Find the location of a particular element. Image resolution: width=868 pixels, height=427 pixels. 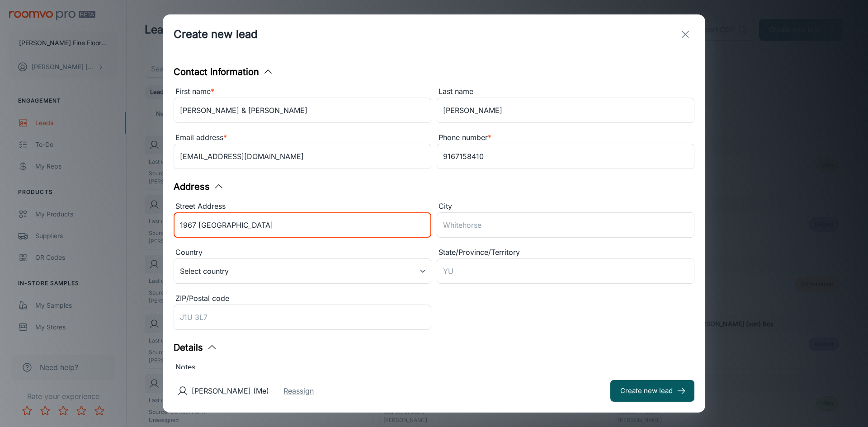

button: Address is located at coordinates (199, 187).